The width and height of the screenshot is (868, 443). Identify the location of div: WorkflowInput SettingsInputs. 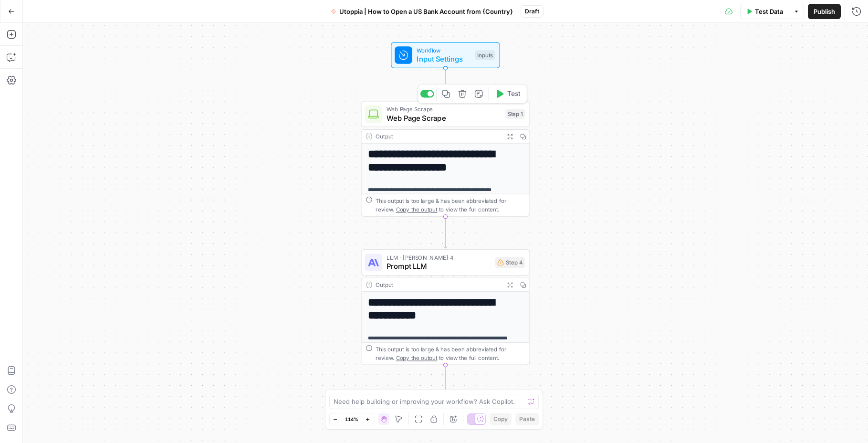
(445, 55).